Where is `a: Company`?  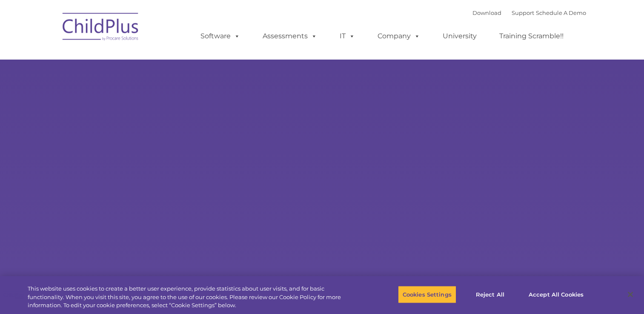 a: Company is located at coordinates (399, 36).